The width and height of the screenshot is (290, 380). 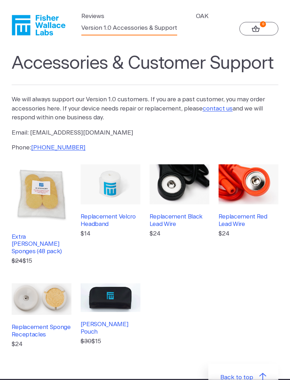 What do you see at coordinates (259, 29) in the screenshot?
I see `a: 0` at bounding box center [259, 29].